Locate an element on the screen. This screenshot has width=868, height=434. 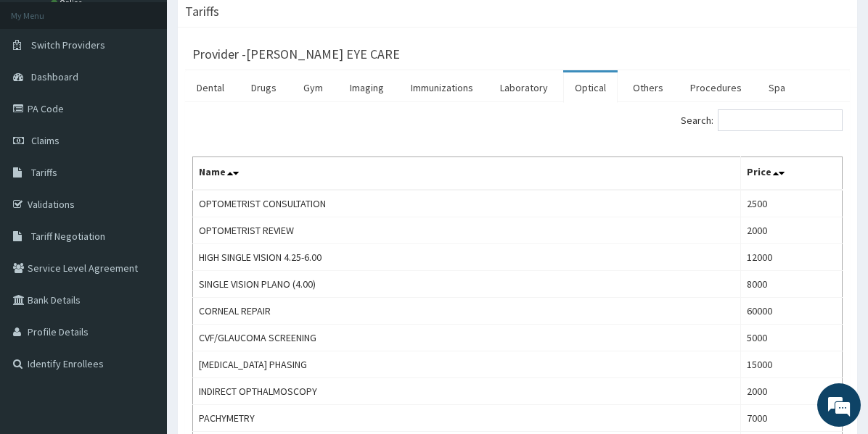
img: d_794563401_company_1708531726252_794563401 is located at coordinates (43, 90).